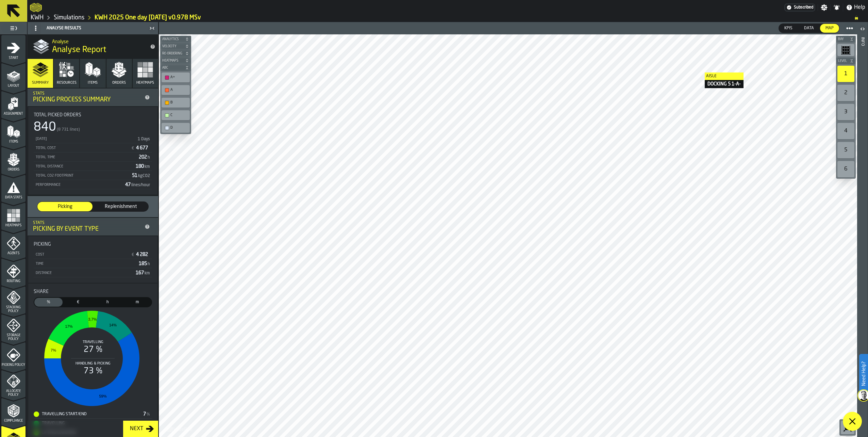  What do you see at coordinates (447, 18) in the screenshot?
I see `nav: Breadcrumb` at bounding box center [447, 18].